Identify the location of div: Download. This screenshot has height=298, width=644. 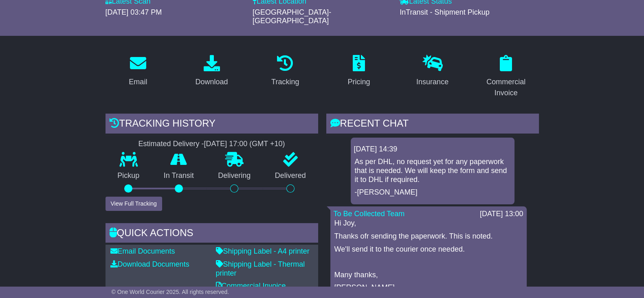
(211, 82).